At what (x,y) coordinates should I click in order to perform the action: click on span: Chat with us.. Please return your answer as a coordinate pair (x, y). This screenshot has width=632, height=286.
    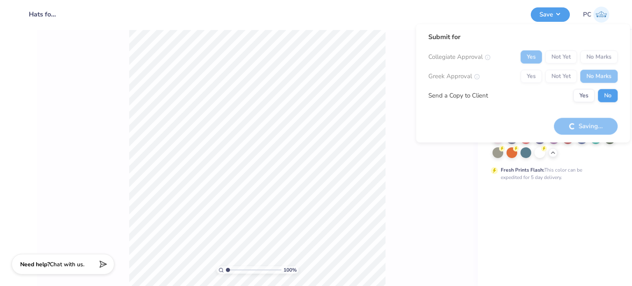
    Looking at the image, I should click on (67, 264).